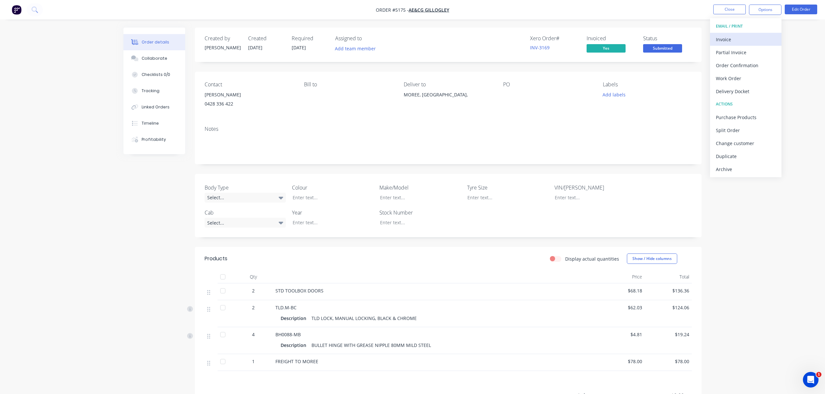 This screenshot has height=394, width=825. Describe the element at coordinates (746, 169) in the screenshot. I see `div: Archive` at that location.